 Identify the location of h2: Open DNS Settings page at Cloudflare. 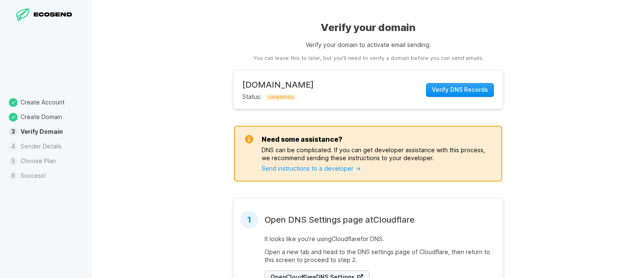
(340, 220).